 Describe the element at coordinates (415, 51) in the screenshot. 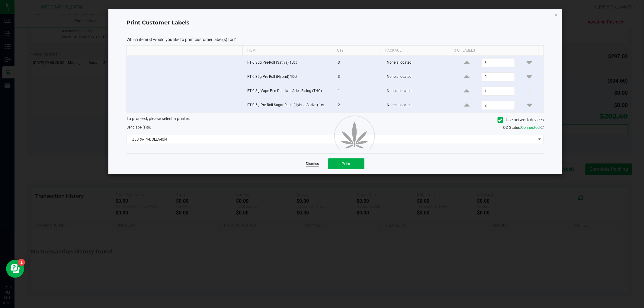

I see `th: Package` at that location.